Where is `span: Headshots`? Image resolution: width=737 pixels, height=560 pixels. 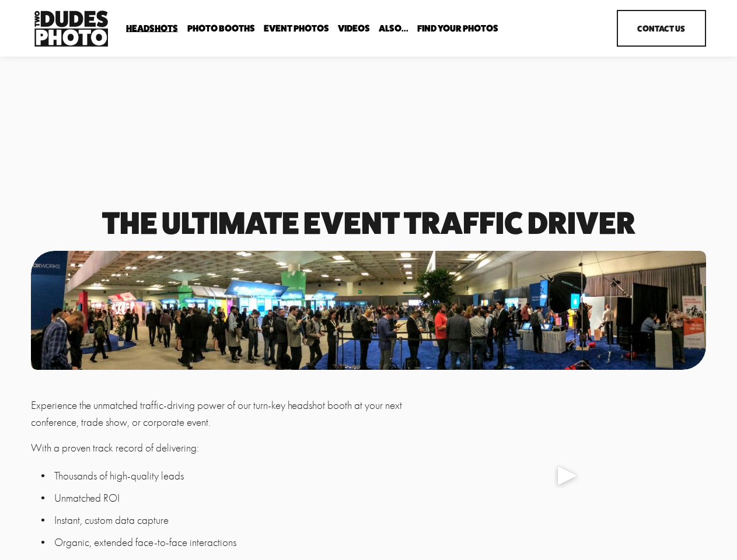 span: Headshots is located at coordinates (152, 29).